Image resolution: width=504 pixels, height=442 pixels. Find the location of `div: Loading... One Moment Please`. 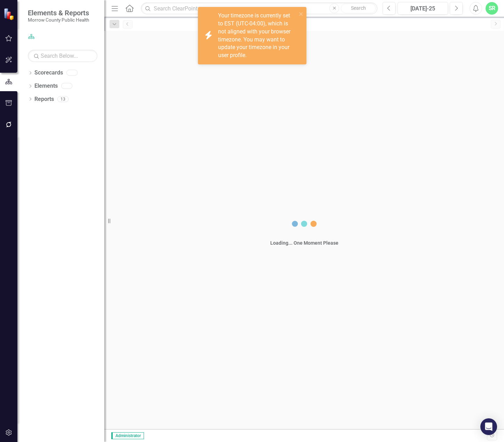

div: Loading... One Moment Please is located at coordinates (304, 243).